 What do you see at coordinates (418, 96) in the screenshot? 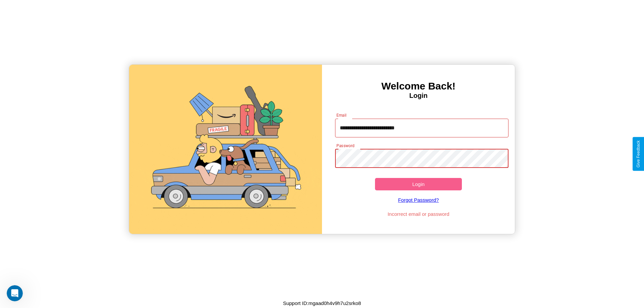
I see `h4: Login` at bounding box center [418, 96].